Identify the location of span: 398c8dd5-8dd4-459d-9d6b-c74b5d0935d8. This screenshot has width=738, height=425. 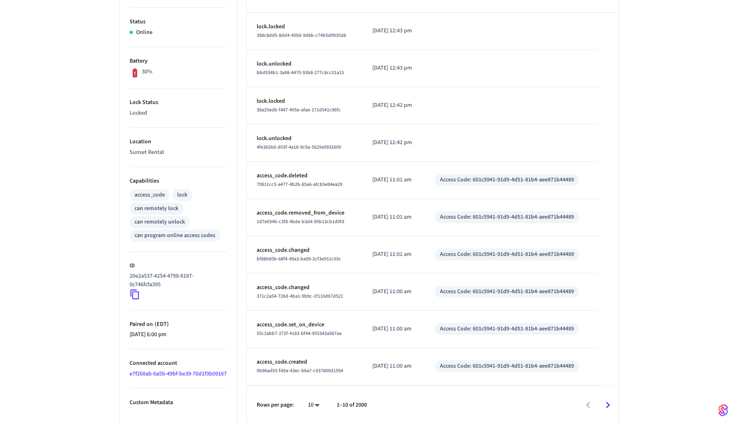
(301, 35).